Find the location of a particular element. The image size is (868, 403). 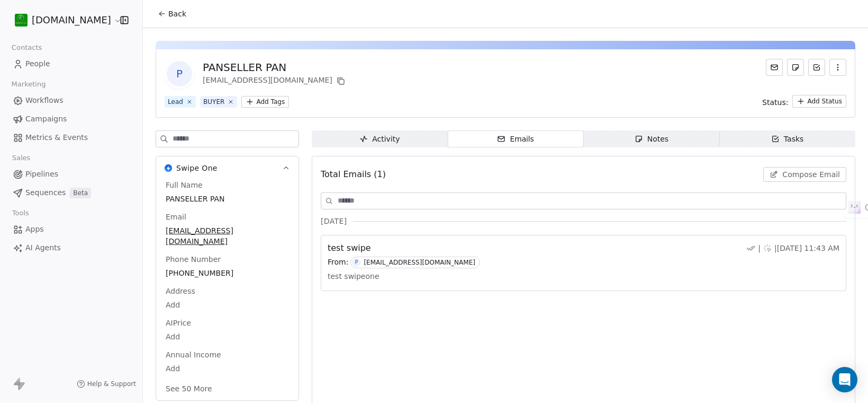

button: Compose Email is located at coordinates (805, 175).